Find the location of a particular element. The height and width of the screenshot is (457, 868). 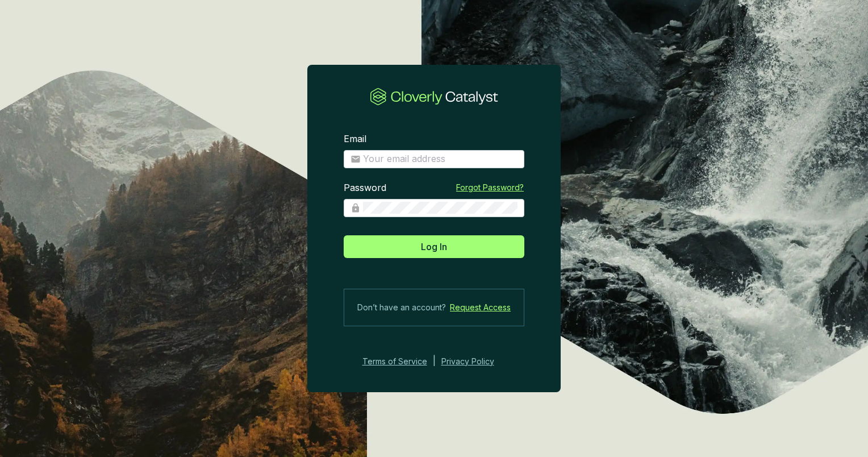

label: Password is located at coordinates (365, 188).